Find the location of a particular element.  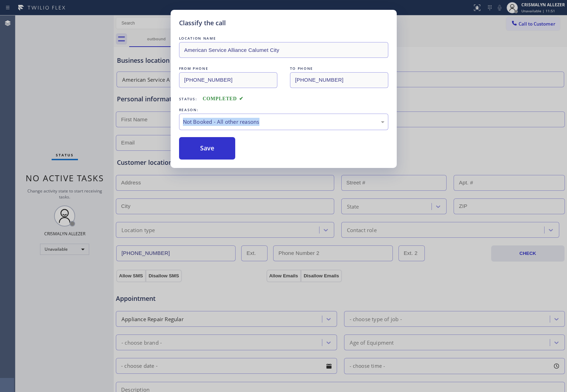

div: REASON: is located at coordinates (284, 110).